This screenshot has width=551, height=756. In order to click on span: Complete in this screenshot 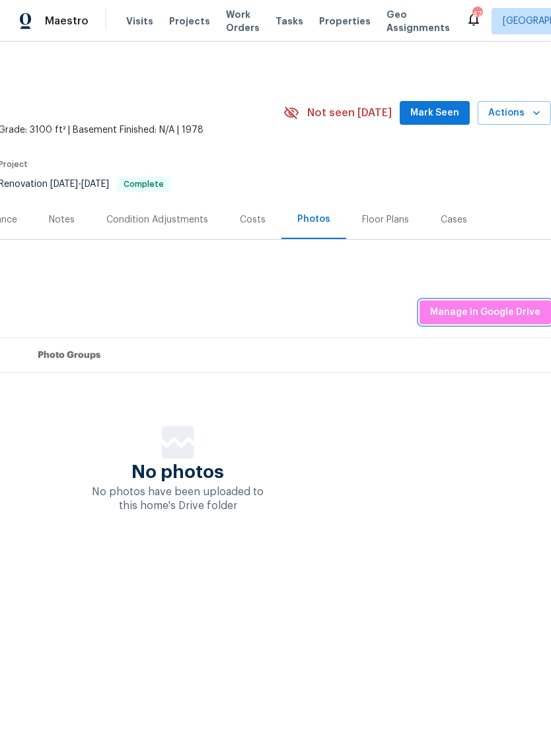, I will do `click(144, 184)`.